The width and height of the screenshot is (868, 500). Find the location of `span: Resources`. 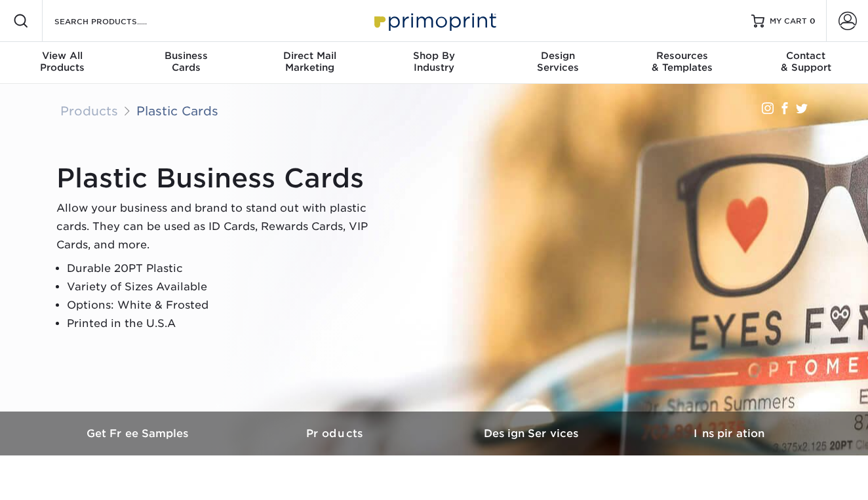

span: Resources is located at coordinates (682, 56).